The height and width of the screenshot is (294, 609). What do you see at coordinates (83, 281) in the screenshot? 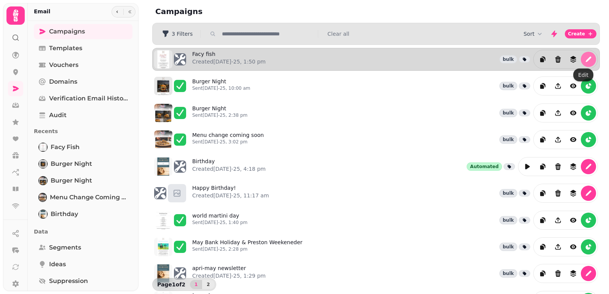
I see `a: Suppression` at bounding box center [83, 281].